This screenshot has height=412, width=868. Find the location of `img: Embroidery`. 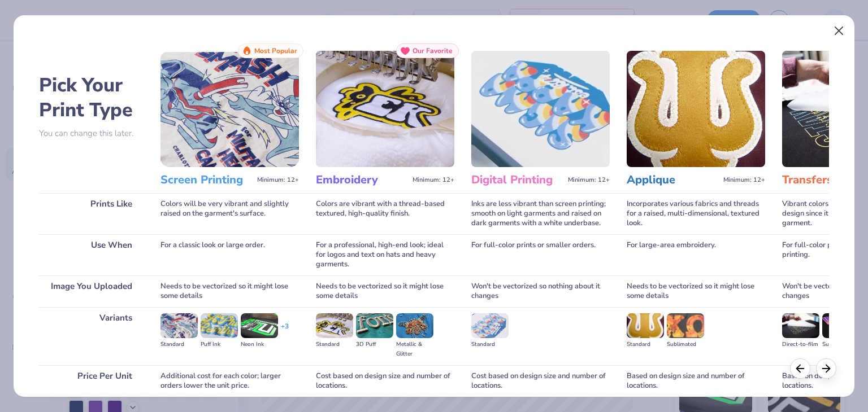

img: Embroidery is located at coordinates (385, 109).